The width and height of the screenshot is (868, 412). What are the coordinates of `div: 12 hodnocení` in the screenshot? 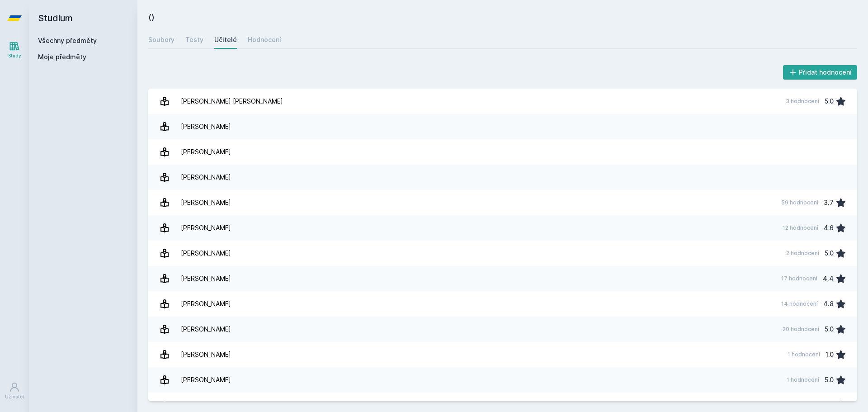 It's located at (800, 228).